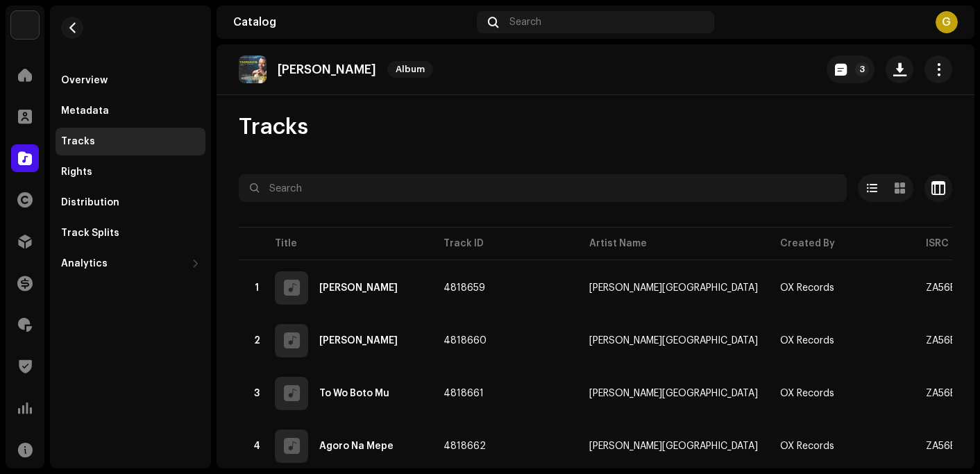 This screenshot has height=474, width=980. I want to click on span: 4818660, so click(465, 341).